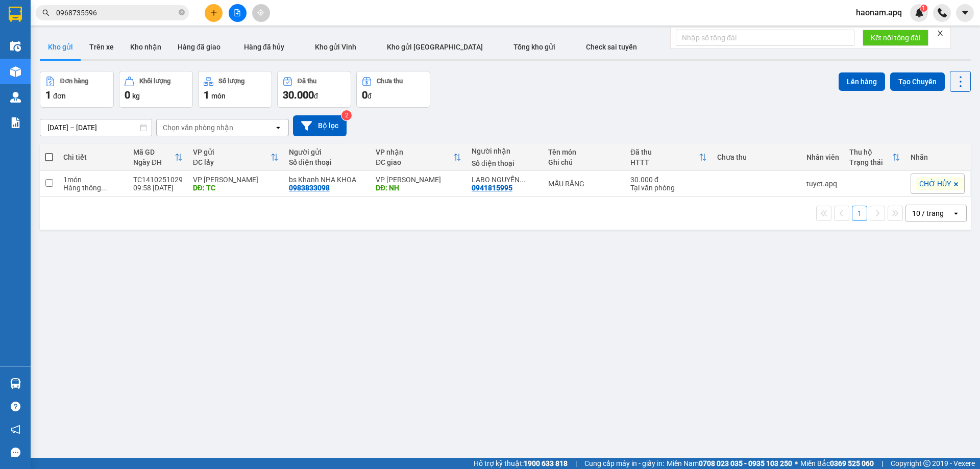  What do you see at coordinates (232, 152) in the screenshot?
I see `div: VP gửi` at bounding box center [232, 152].